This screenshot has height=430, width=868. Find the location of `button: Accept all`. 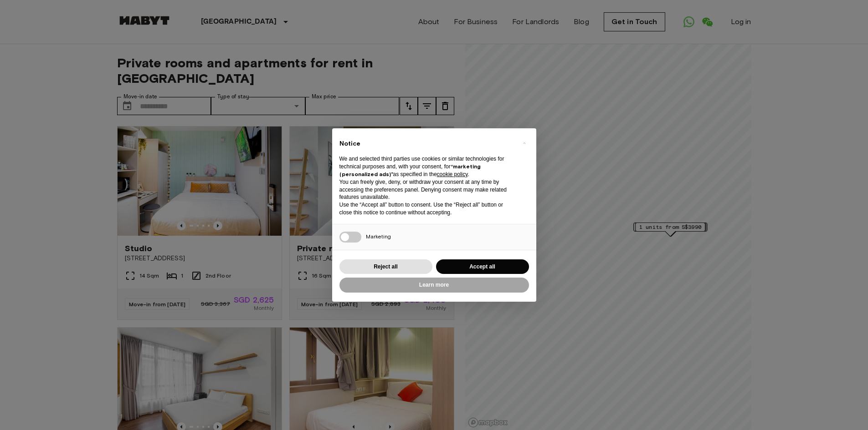

button: Accept all is located at coordinates (483, 266).